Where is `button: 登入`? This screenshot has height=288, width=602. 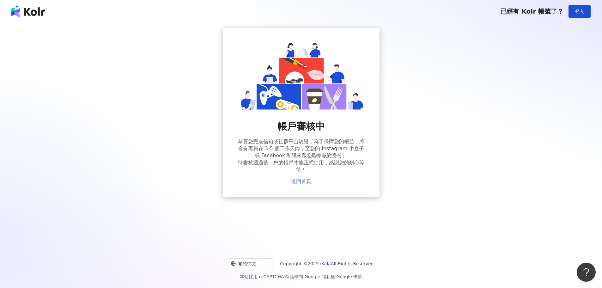 button: 登入 is located at coordinates (580, 11).